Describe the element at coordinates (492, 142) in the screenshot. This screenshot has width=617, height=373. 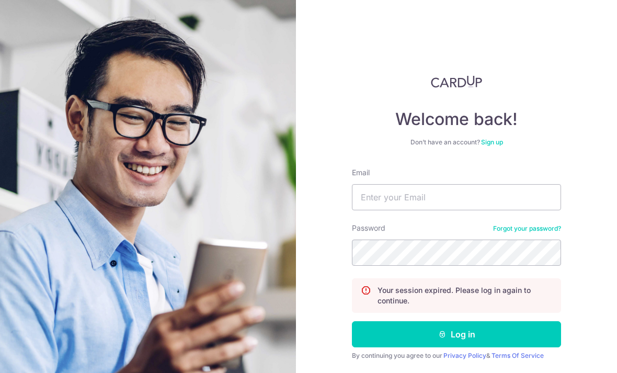
I see `a: Sign up` at that location.